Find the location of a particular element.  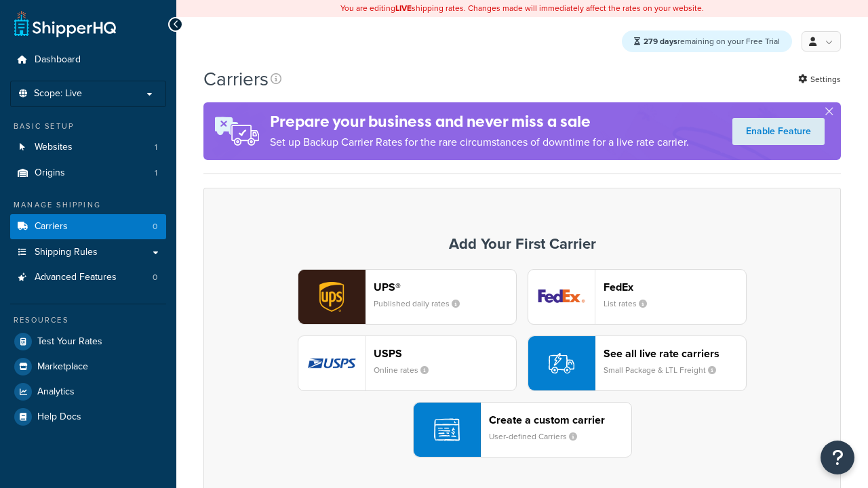

a: Carriers 0 is located at coordinates (88, 227).